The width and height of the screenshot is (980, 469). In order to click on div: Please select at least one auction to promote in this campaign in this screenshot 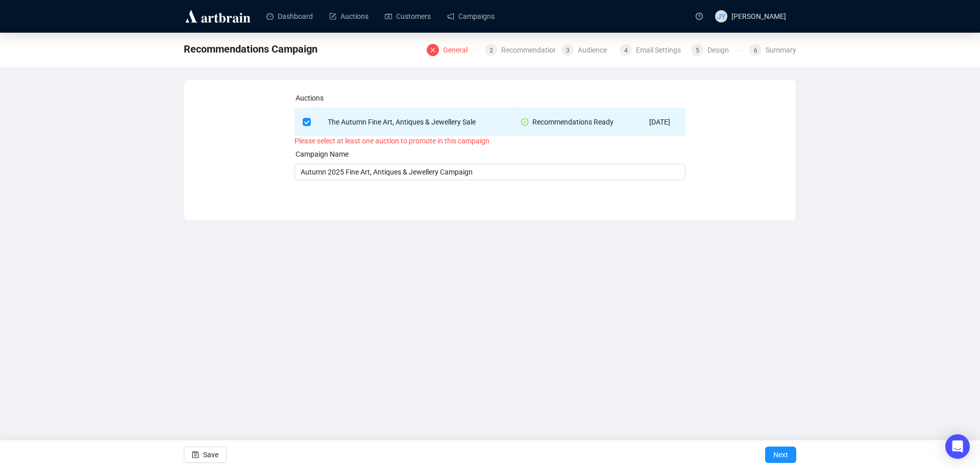, I will do `click(490, 140)`.